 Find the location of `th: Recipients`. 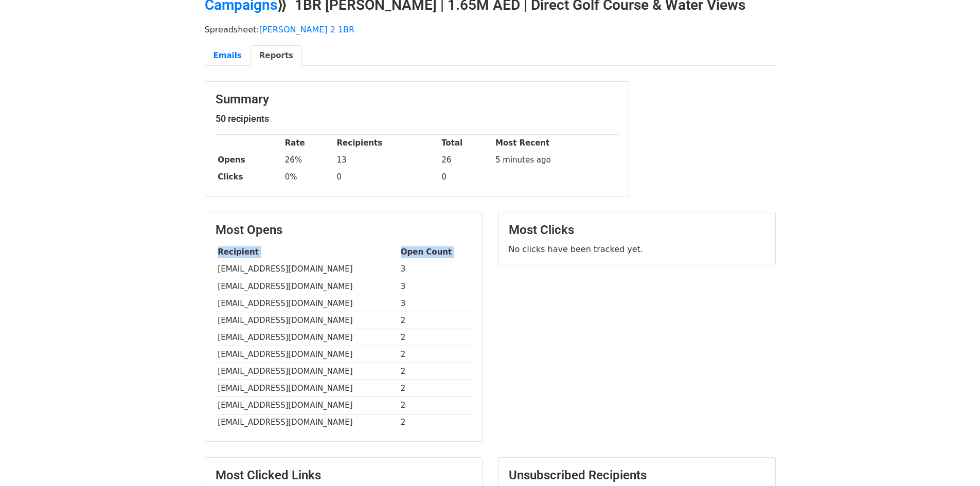

th: Recipients is located at coordinates (387, 143).